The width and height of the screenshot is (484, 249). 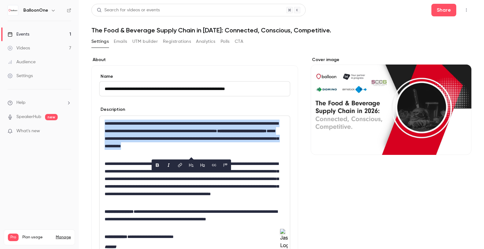 I want to click on span: Plan usage, so click(x=37, y=238).